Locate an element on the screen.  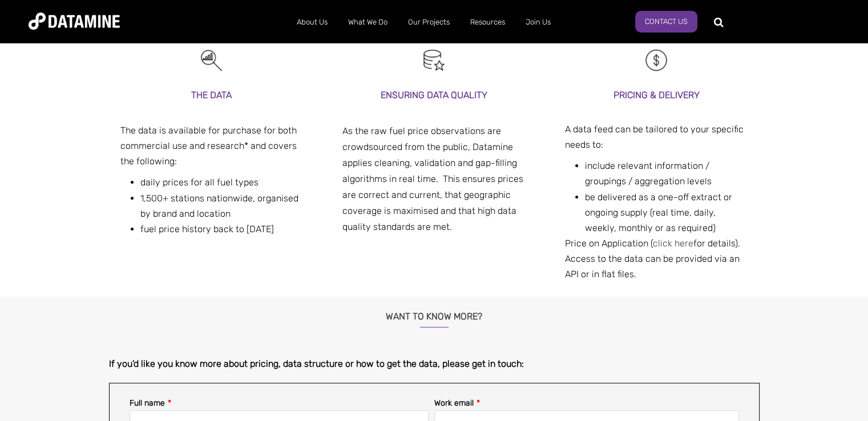
img: Datamine is located at coordinates (74, 21).